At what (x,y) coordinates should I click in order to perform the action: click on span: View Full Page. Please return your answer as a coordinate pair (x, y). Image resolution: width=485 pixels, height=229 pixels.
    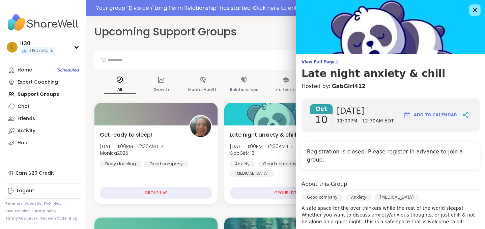
    Looking at the image, I should click on (390, 62).